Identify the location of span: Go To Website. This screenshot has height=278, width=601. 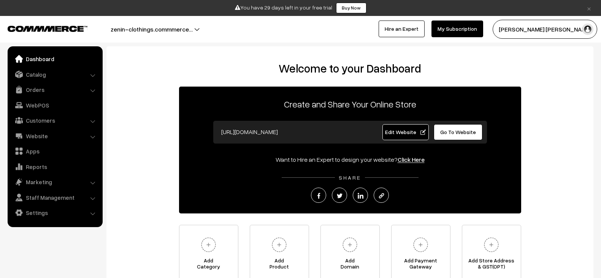
(458, 132).